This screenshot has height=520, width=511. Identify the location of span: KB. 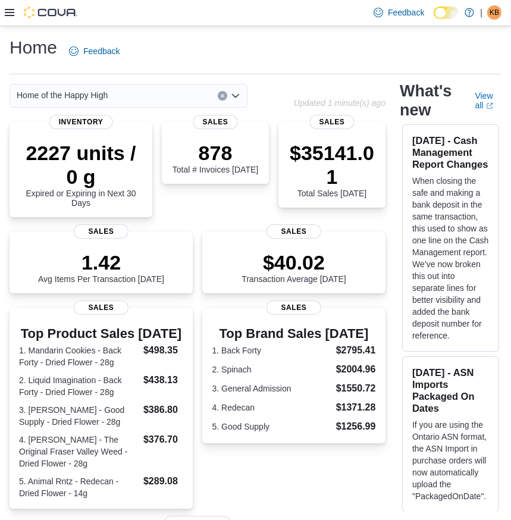
(494, 12).